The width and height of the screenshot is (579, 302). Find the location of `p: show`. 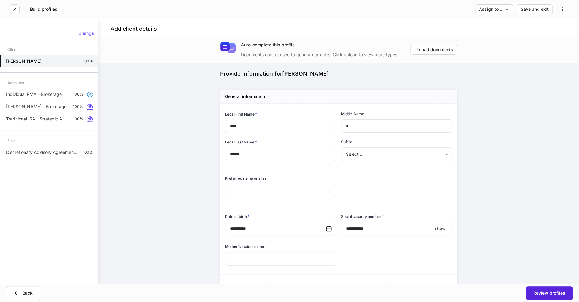

p: show is located at coordinates (440, 228).